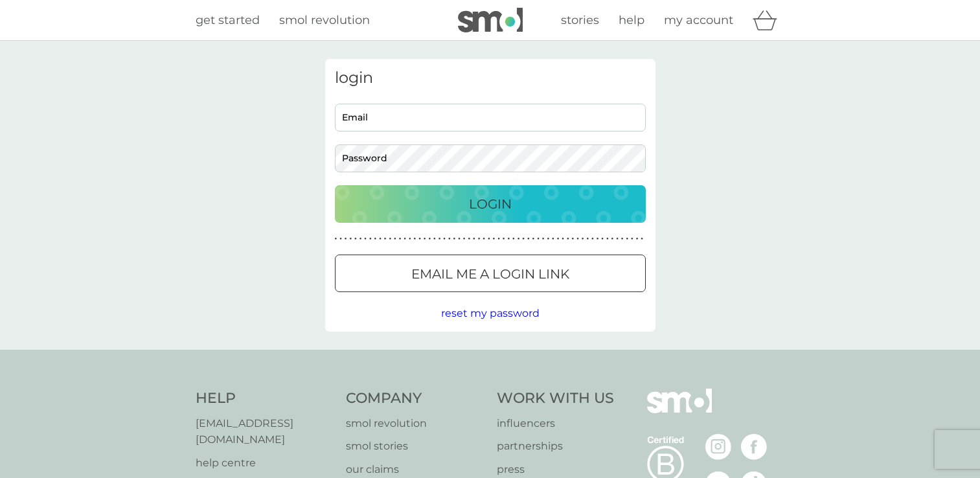  I want to click on a: stories, so click(580, 20).